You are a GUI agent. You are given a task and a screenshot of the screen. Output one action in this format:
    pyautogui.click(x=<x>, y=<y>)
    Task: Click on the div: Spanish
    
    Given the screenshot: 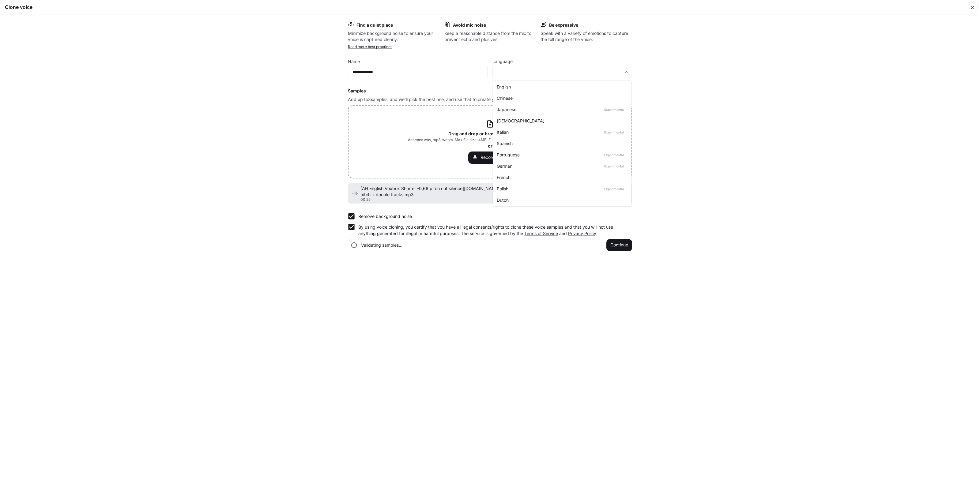 What is the action you would take?
    pyautogui.click(x=561, y=143)
    